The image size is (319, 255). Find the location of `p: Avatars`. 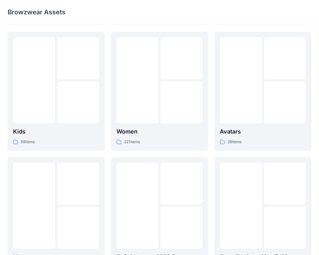

p: Avatars is located at coordinates (263, 132).